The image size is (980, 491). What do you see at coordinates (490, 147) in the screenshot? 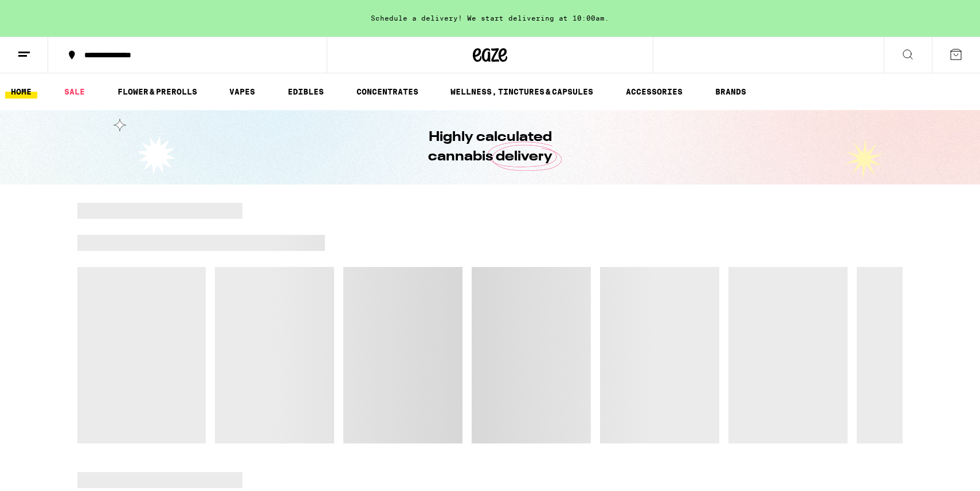
I see `h1: Highly calculated cannabis delivery` at bounding box center [490, 147].